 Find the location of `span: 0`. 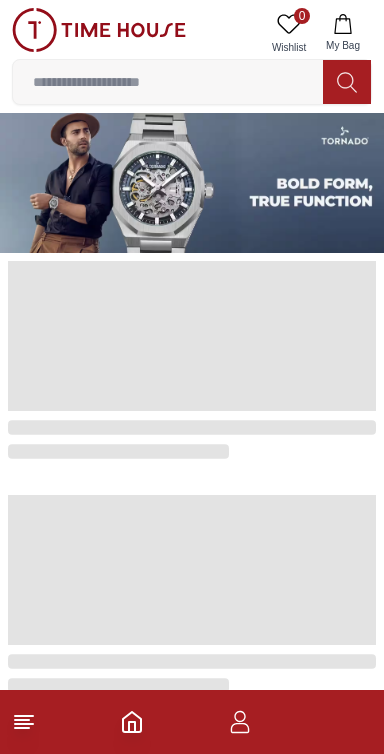

span: 0 is located at coordinates (302, 16).